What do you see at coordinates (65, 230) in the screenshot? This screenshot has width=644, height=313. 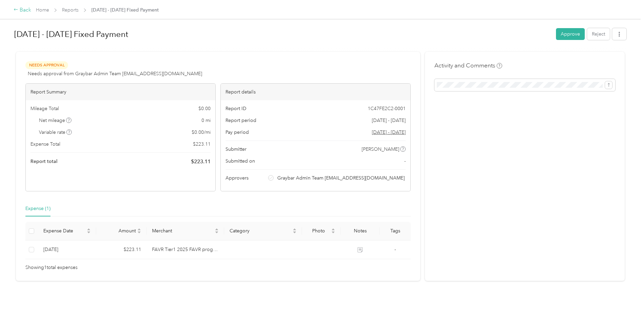 I see `span: Expense Date` at bounding box center [65, 230].